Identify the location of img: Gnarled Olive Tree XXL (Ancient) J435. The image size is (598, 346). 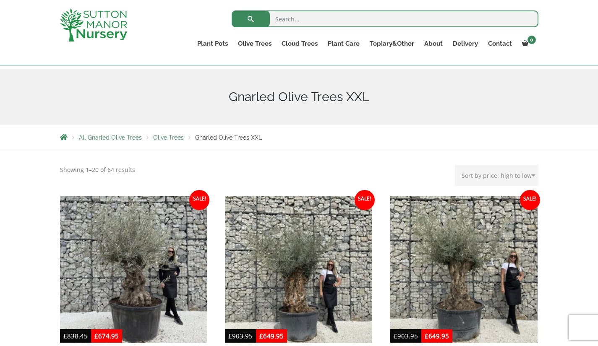
(133, 269).